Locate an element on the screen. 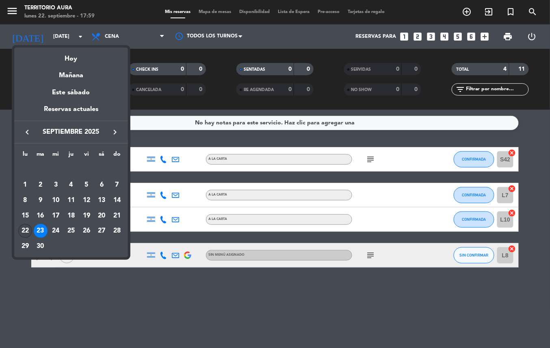  th: martes is located at coordinates (41, 156).